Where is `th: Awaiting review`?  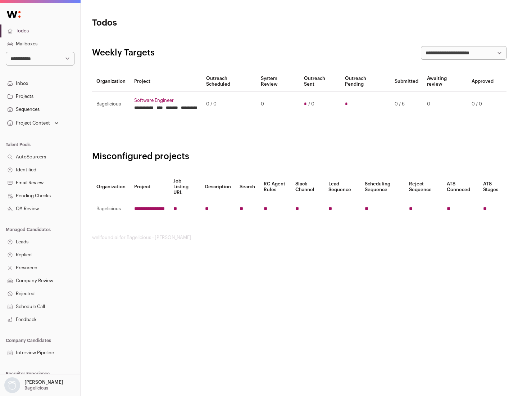 th: Awaiting review is located at coordinates (445, 81).